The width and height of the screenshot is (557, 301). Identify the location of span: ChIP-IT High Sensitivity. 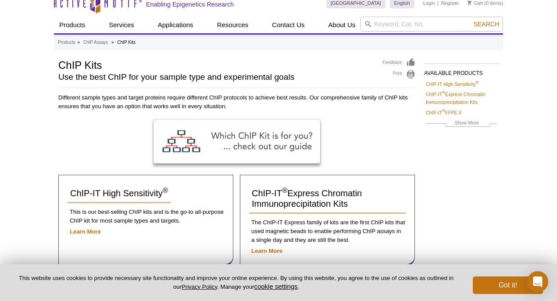
(119, 193).